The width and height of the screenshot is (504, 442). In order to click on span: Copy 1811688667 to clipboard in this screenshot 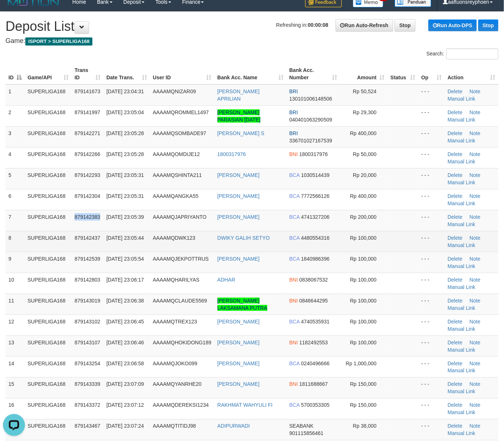, I will do `click(314, 385)`.